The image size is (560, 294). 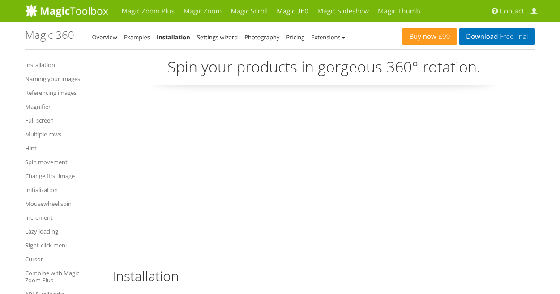 I want to click on a: Magnifier, so click(x=62, y=107).